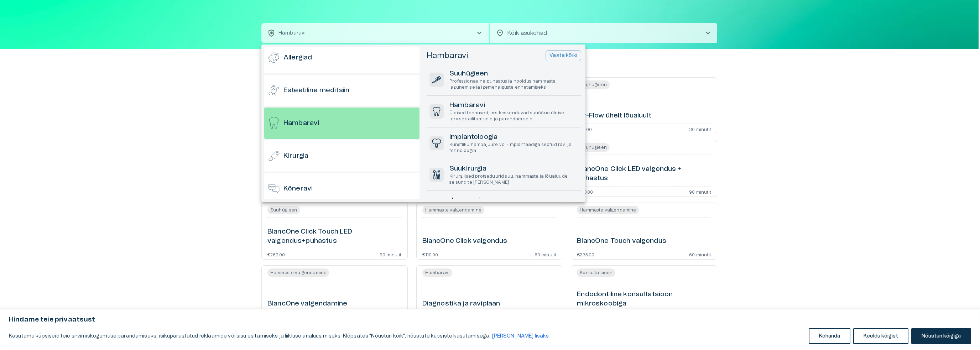  I want to click on h5: Hambaravi, so click(447, 56).